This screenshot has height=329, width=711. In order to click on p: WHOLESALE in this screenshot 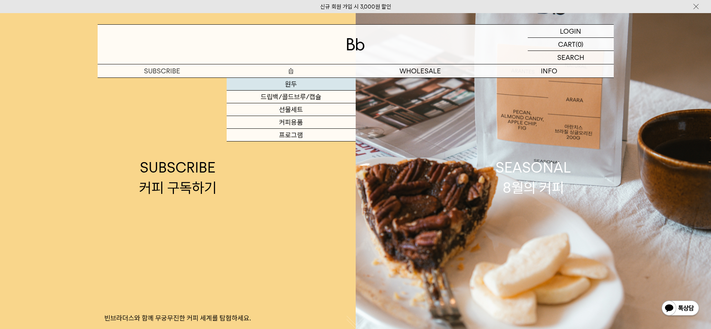, I will do `click(420, 71)`.